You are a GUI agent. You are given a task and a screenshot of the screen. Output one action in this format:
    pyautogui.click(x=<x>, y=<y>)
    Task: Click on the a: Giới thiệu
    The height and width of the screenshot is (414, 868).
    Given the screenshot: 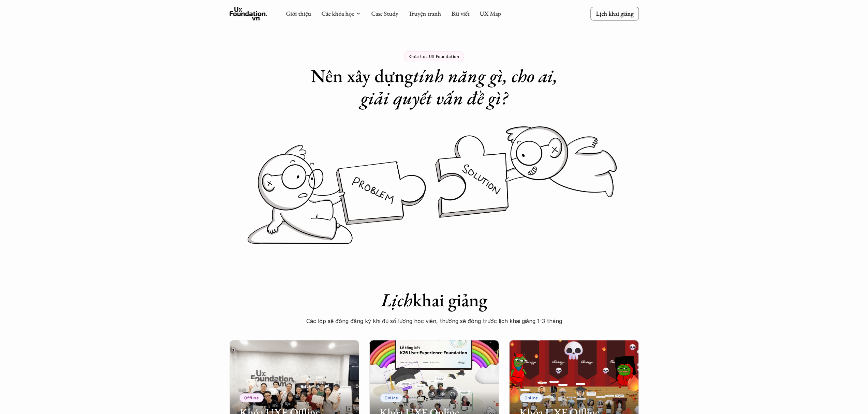 What is the action you would take?
    pyautogui.click(x=299, y=13)
    